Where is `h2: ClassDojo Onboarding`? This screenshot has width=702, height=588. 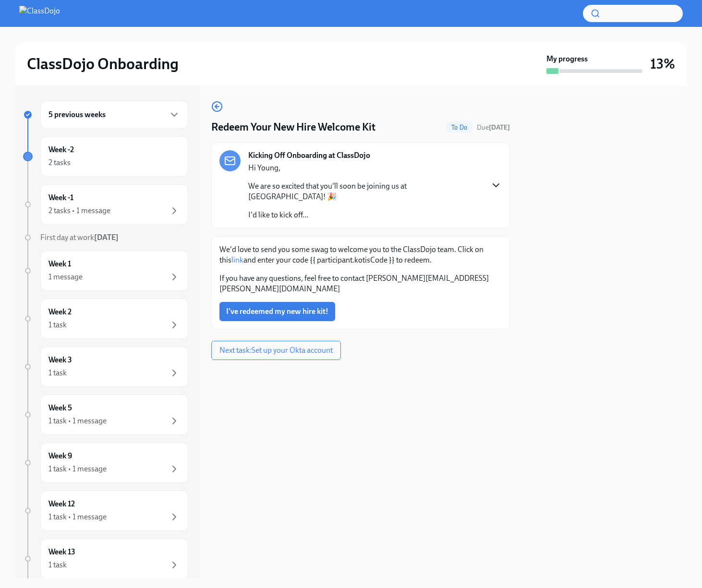
h2: ClassDojo Onboarding is located at coordinates (103, 64).